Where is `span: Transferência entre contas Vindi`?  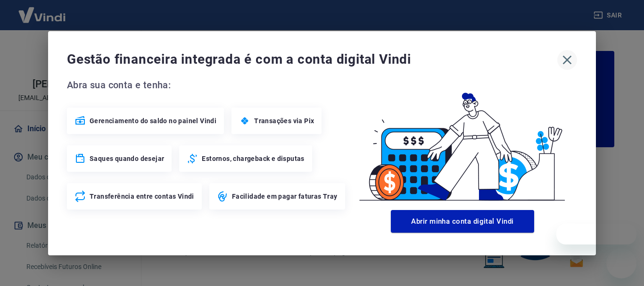
span: Transferência entre contas Vindi is located at coordinates (142, 197).